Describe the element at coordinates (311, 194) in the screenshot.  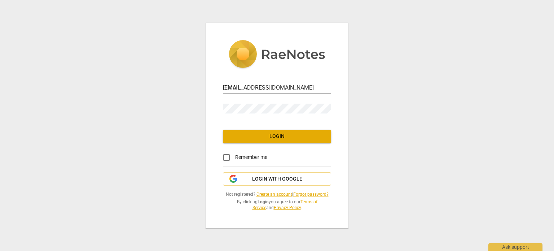
I see `a: Forgot password?` at that location.